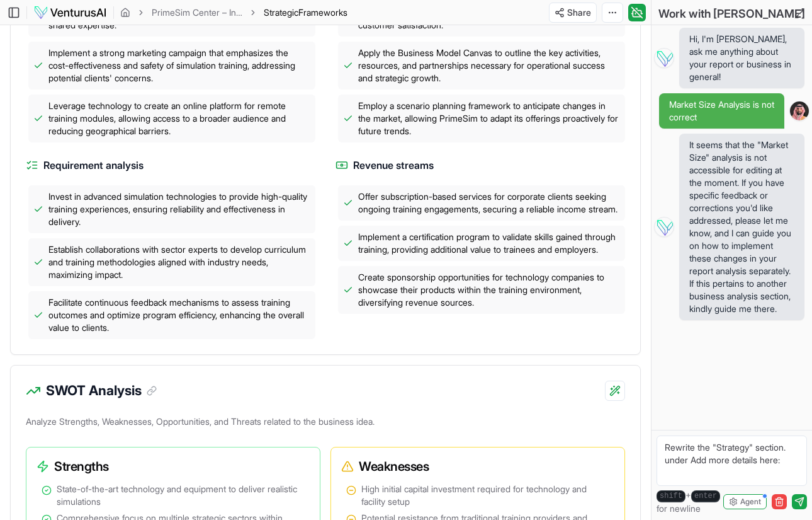 The width and height of the screenshot is (812, 520). Describe the element at coordinates (168, 467) in the screenshot. I see `h3: Strengths` at that location.